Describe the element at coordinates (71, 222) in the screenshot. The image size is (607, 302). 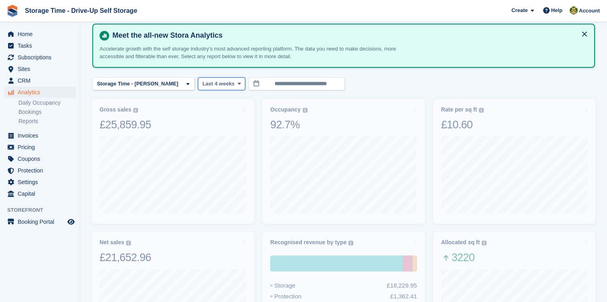
I see `a: Preview store` at that location.